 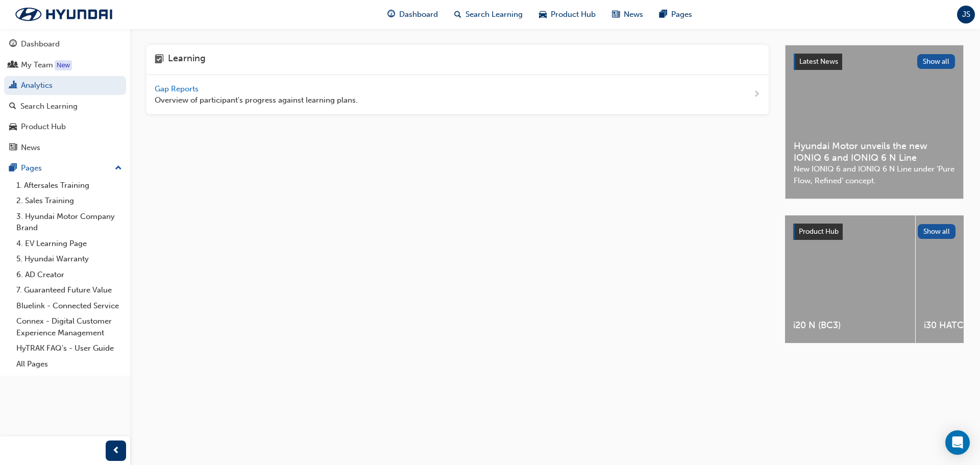 I want to click on div: Open Intercom Messenger, so click(x=958, y=442).